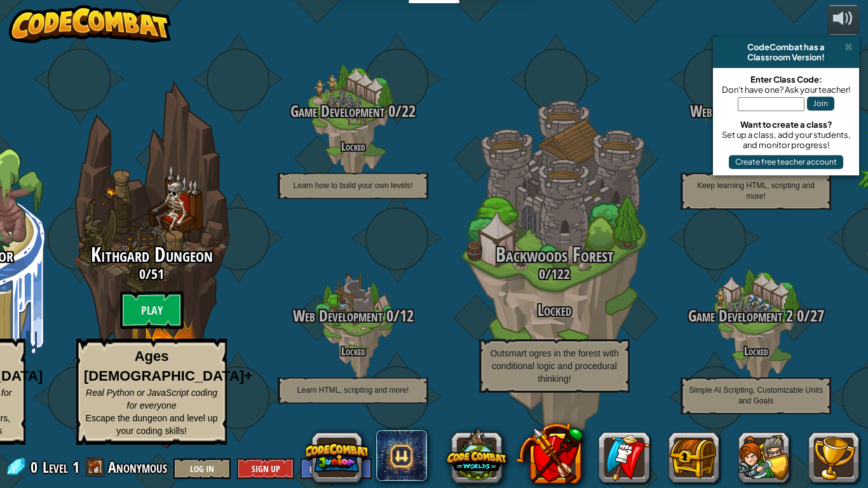 The image size is (868, 488). What do you see at coordinates (843, 20) in the screenshot?
I see `button: Adjust volume` at bounding box center [843, 20].